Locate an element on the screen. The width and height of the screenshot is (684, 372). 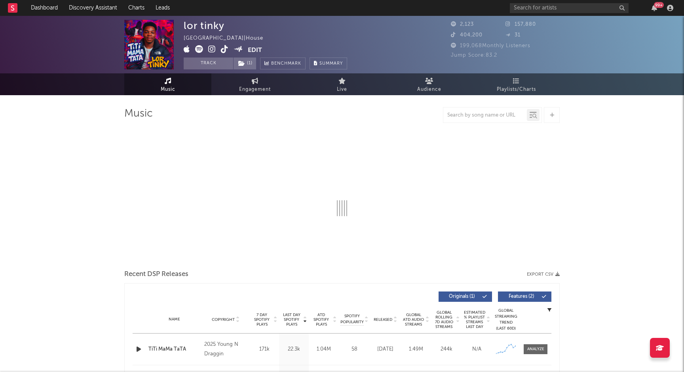
span: Benchmark is located at coordinates (286, 64).